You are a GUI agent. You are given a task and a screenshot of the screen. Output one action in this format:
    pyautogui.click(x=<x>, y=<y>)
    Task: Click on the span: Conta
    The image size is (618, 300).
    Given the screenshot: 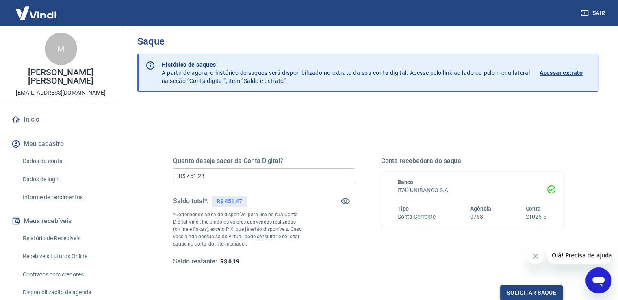 What is the action you would take?
    pyautogui.click(x=533, y=209)
    